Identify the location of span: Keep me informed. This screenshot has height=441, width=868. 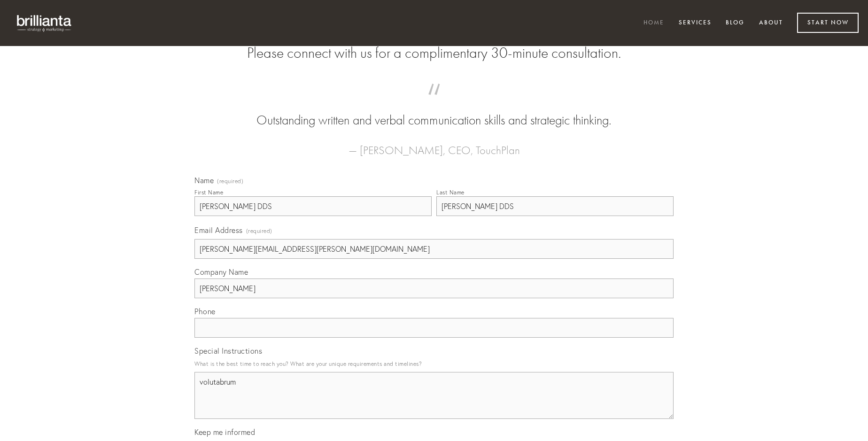
(224, 432).